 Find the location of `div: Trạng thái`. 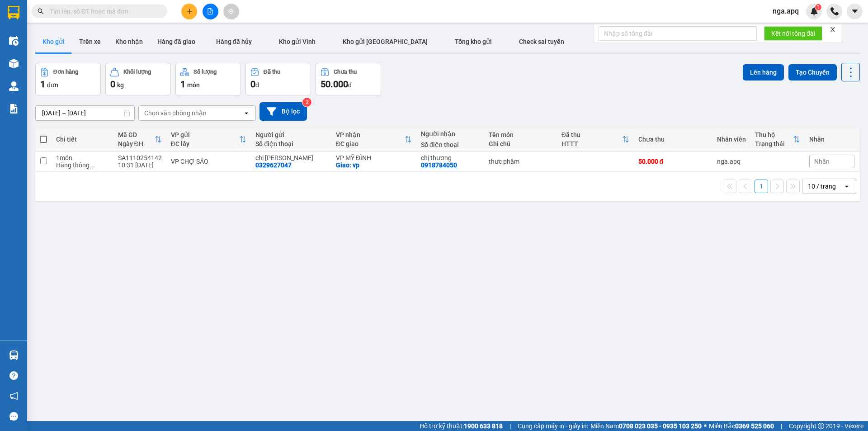

div: Trạng thái is located at coordinates (774, 144).